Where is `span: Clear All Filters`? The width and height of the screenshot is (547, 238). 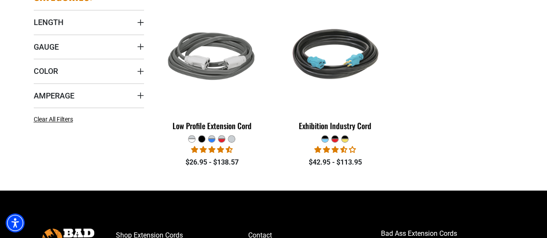
span: Clear All Filters is located at coordinates (53, 119).